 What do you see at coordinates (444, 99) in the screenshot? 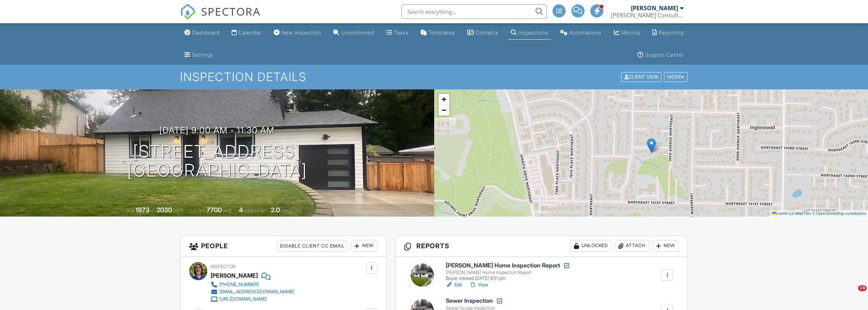
I see `a: Zoom in` at bounding box center [444, 99].